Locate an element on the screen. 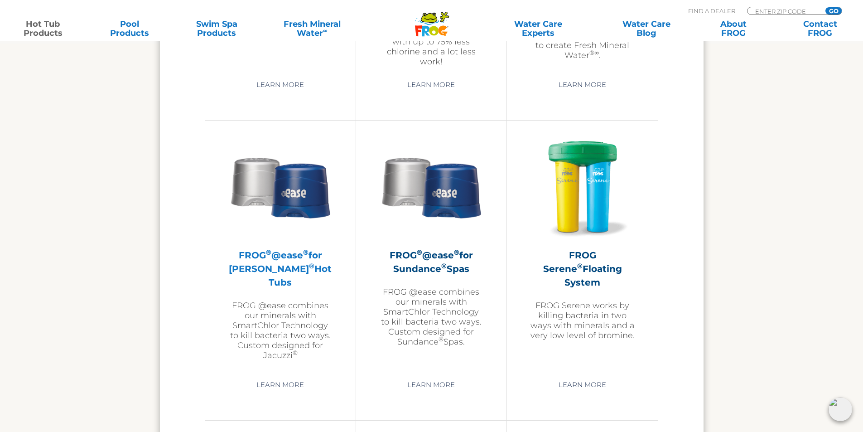  a: Water CareExperts is located at coordinates (538, 29).